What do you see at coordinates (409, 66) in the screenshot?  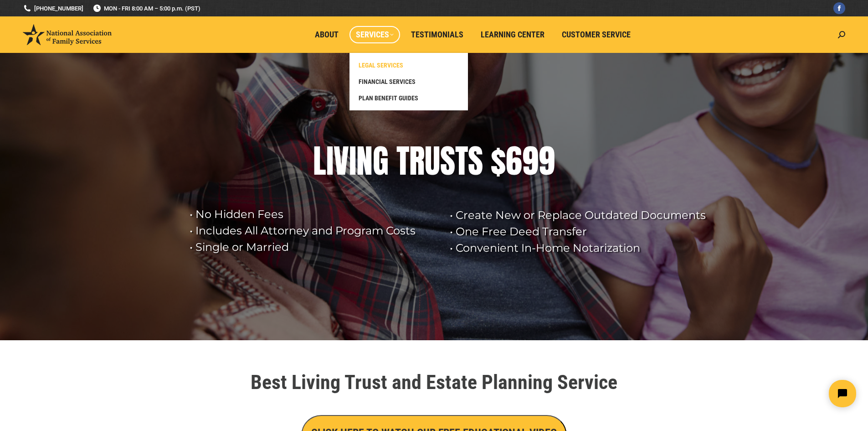 I see `a: LEGAL SERVICES` at bounding box center [409, 66].